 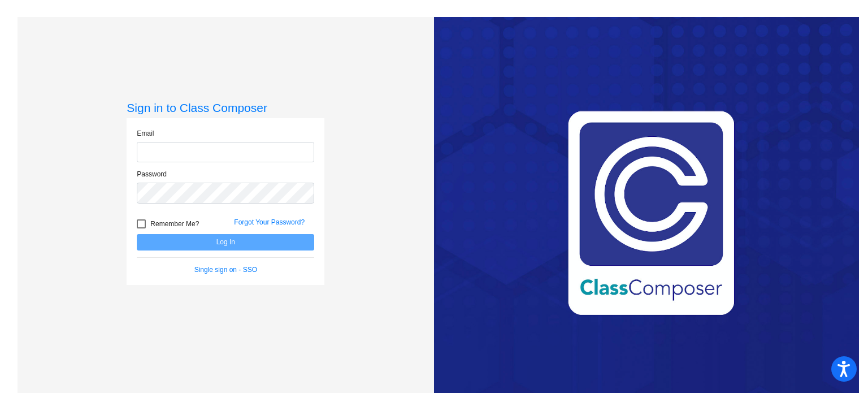 I want to click on h3: Sign in to Class Composer, so click(x=225, y=107).